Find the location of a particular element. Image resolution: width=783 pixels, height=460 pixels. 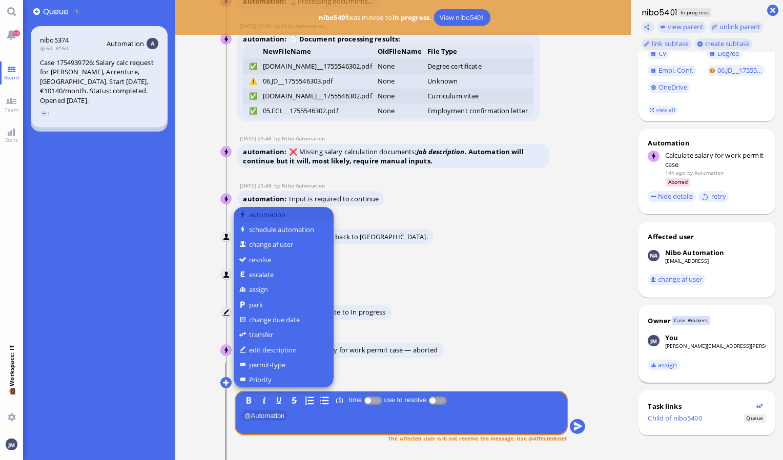

a: View nibo5401 is located at coordinates (462, 17).